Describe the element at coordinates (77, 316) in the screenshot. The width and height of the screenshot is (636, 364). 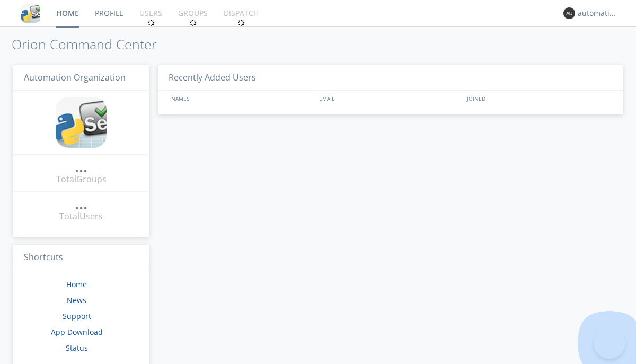
I see `a: Support` at that location.